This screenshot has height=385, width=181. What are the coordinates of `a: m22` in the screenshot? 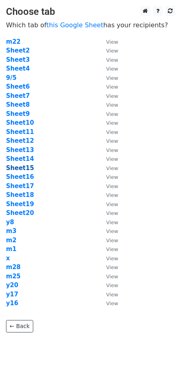 It's located at (13, 42).